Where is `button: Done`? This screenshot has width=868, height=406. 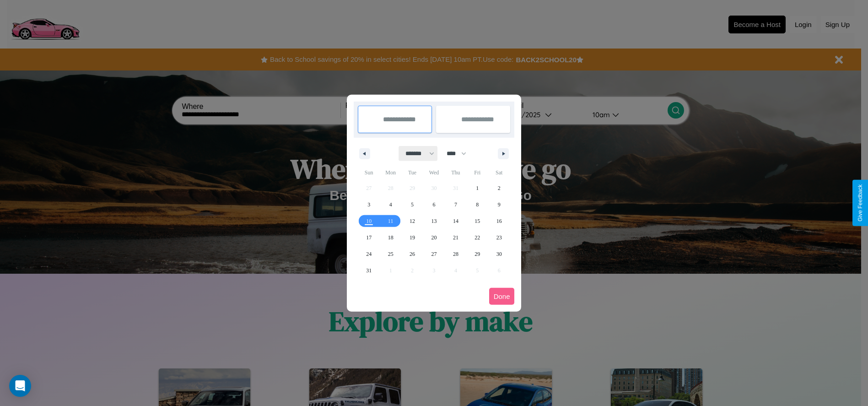
button: Done is located at coordinates (502, 296).